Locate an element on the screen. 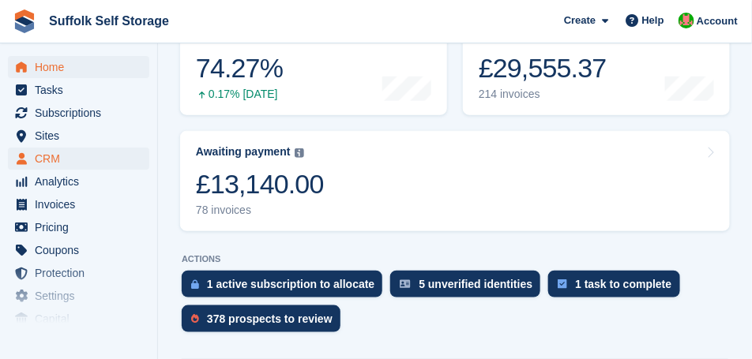 This screenshot has height=359, width=752. div: Awaiting payment is located at coordinates (243, 152).